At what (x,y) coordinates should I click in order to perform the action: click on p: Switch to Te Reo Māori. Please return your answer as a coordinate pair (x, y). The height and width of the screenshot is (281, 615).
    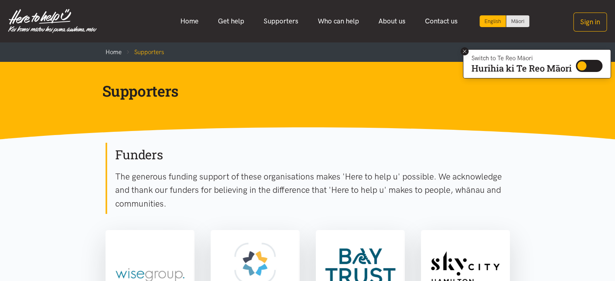
    Looking at the image, I should click on (522, 58).